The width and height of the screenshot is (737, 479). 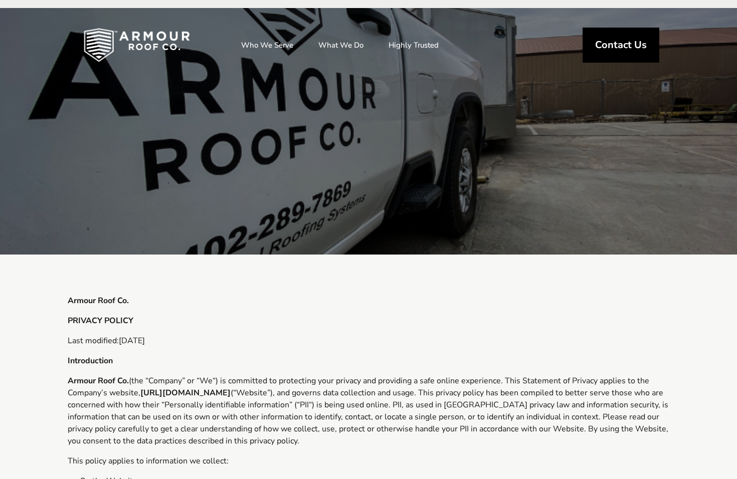 I want to click on b: Introduction, so click(x=90, y=361).